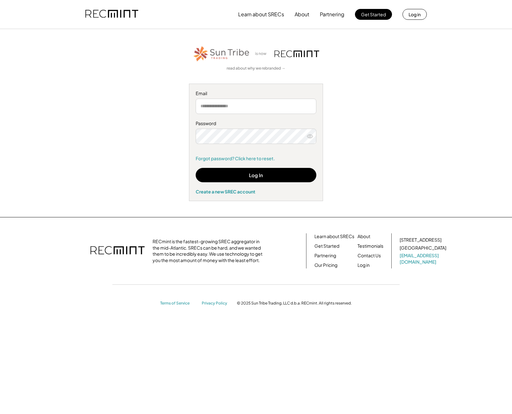 The height and width of the screenshot is (414, 512). I want to click on button: About, so click(302, 14).